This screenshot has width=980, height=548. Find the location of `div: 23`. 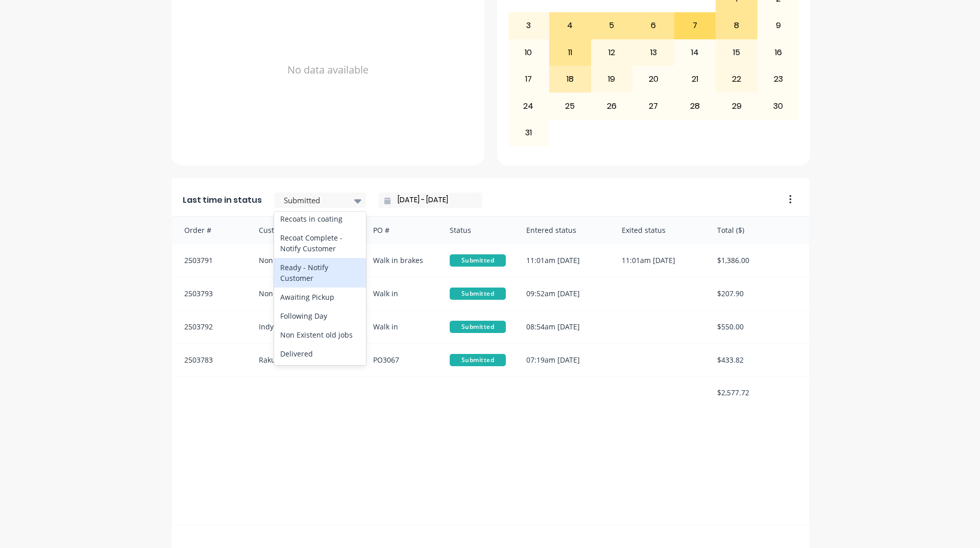

div: 23 is located at coordinates (779, 80).